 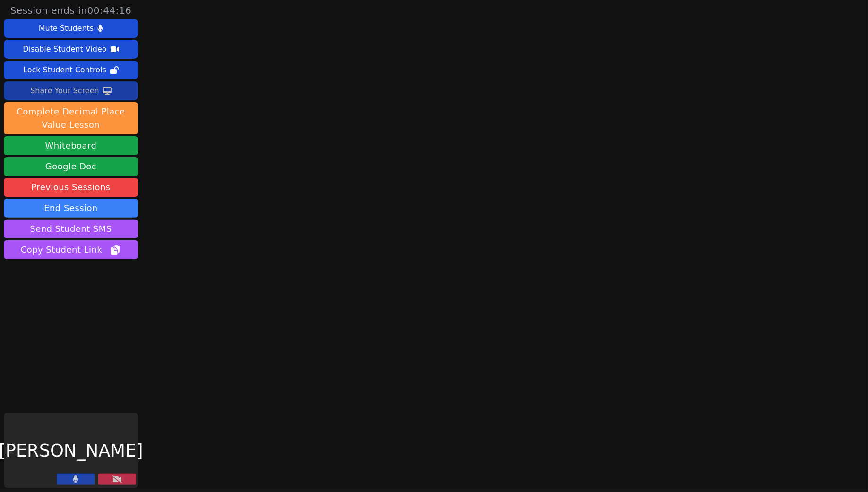 I want to click on div: Mute Students, so click(x=66, y=28).